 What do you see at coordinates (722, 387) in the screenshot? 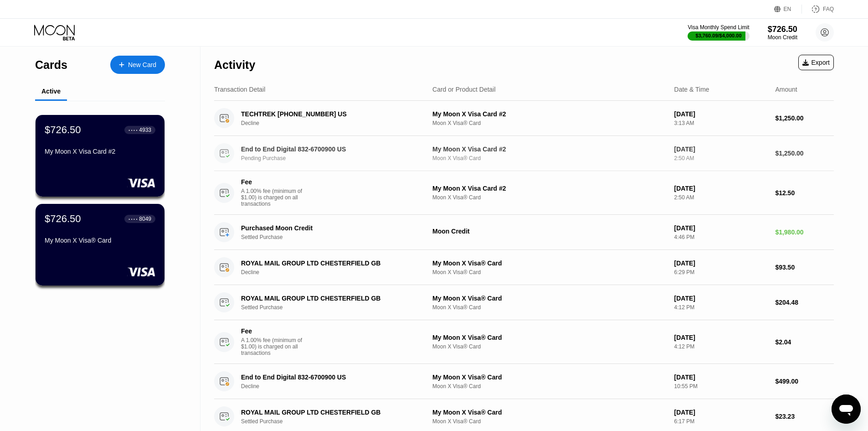
I see `div: 10:55 PM` at bounding box center [722, 387].